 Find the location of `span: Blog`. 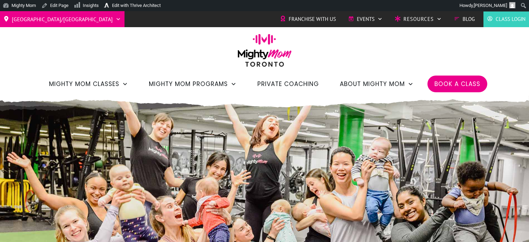

span: Blog is located at coordinates (469, 19).